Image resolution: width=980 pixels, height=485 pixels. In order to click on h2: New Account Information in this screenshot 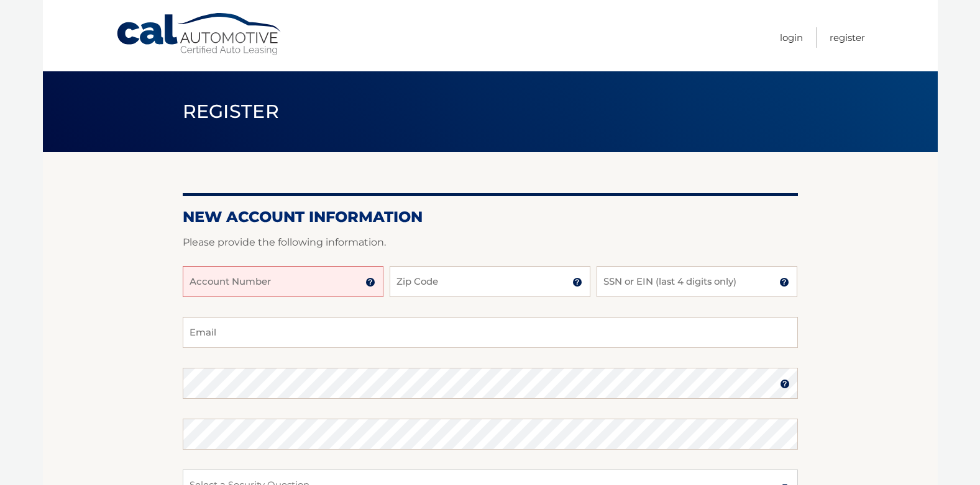, I will do `click(490, 217)`.